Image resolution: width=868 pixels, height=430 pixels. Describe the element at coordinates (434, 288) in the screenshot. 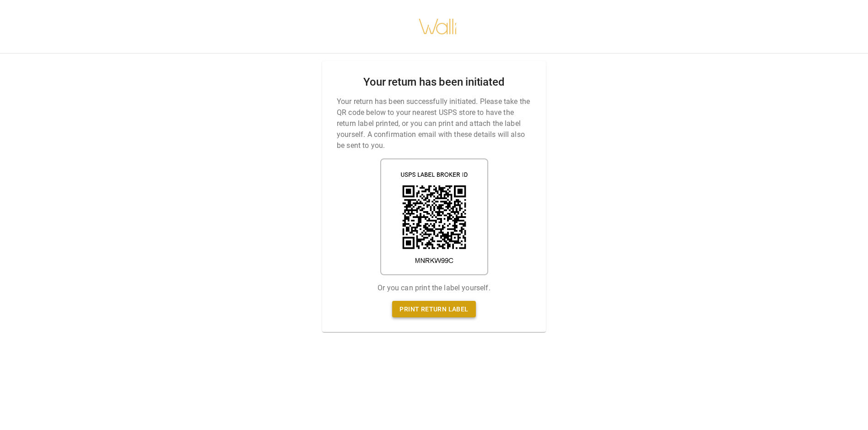

I see `p: Or you can print the label yourself.` at that location.